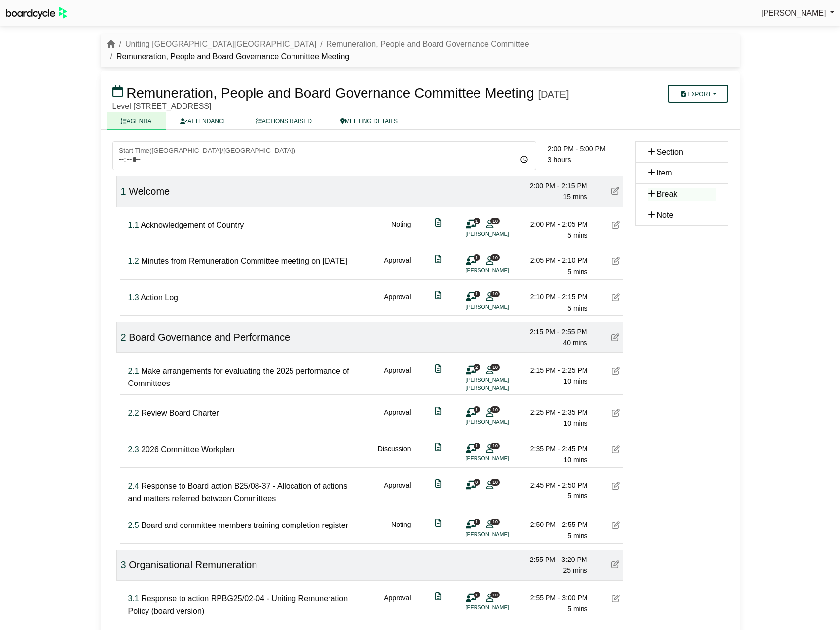  What do you see at coordinates (395, 454) in the screenshot?
I see `div: Discussion` at bounding box center [395, 454].